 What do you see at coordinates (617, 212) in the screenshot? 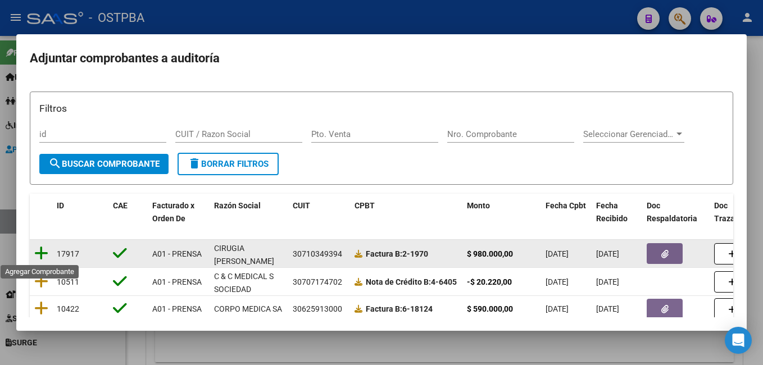
I see `datatable-header-cell: Fecha Recibido` at bounding box center [617, 212].